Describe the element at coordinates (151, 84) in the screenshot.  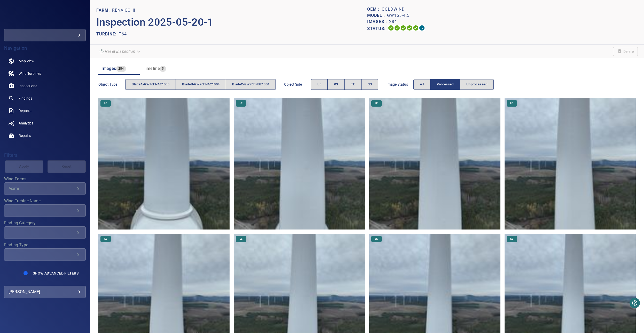
I see `button: bladeA-GW76FNA21005` at that location.